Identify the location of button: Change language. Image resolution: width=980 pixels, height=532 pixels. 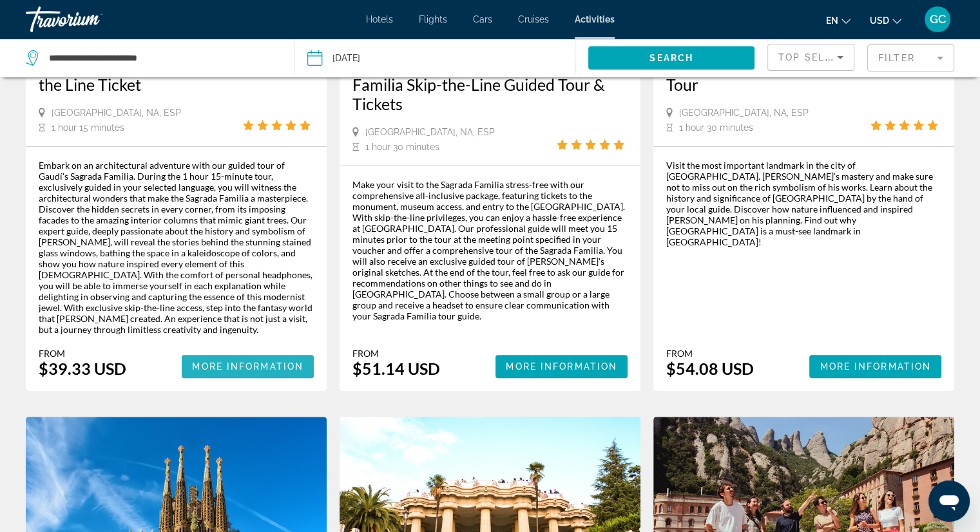
(838, 20).